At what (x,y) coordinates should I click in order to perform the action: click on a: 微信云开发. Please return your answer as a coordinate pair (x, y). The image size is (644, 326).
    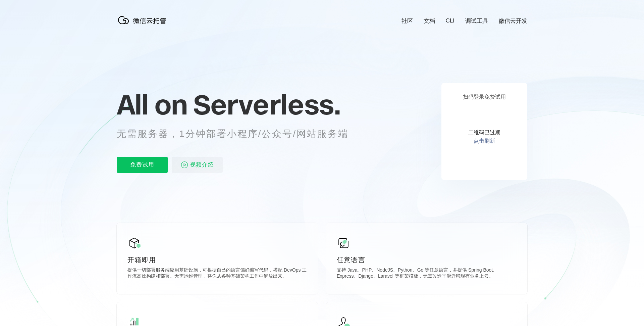
    Looking at the image, I should click on (513, 21).